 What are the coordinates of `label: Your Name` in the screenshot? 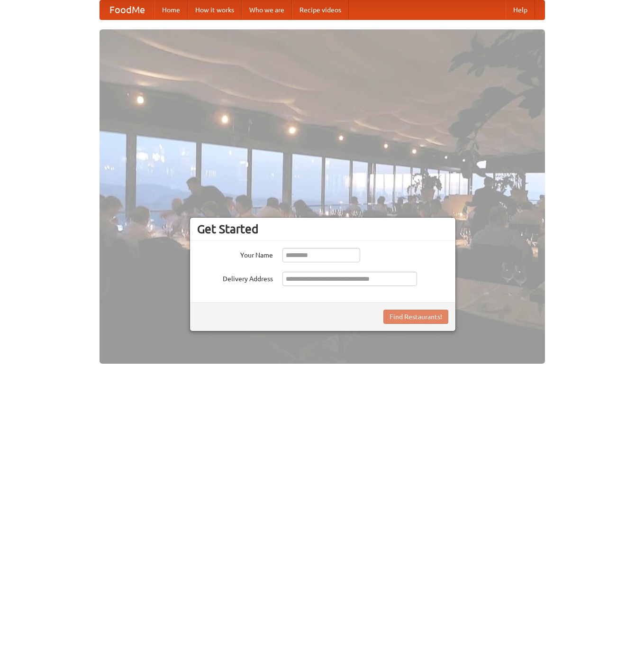 It's located at (235, 253).